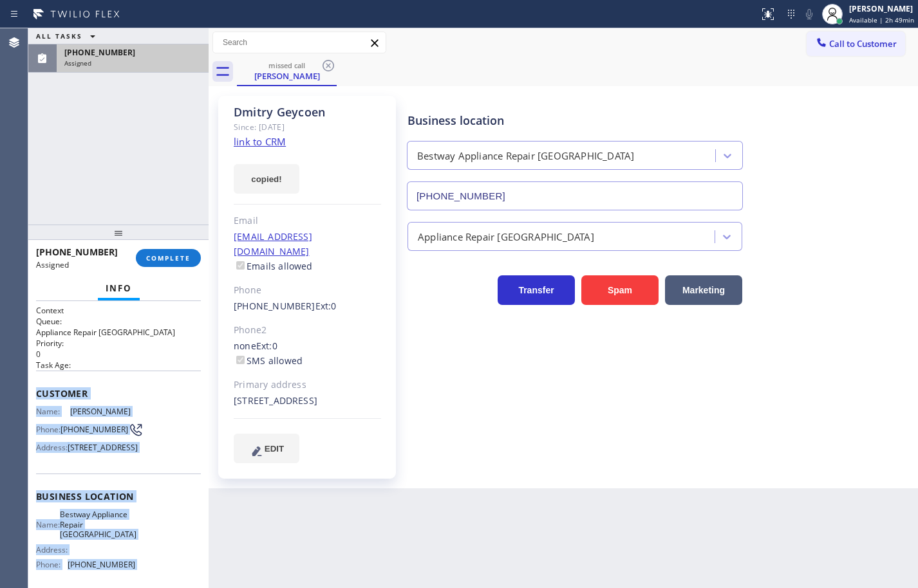 This screenshot has height=588, width=918. I want to click on a: link to CRM, so click(260, 142).